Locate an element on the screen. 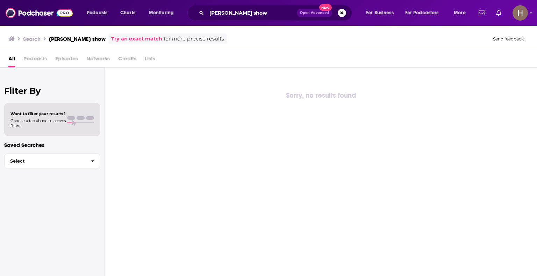 This screenshot has width=537, height=276. div: Search podcasts, credits, & more... is located at coordinates (276, 13).